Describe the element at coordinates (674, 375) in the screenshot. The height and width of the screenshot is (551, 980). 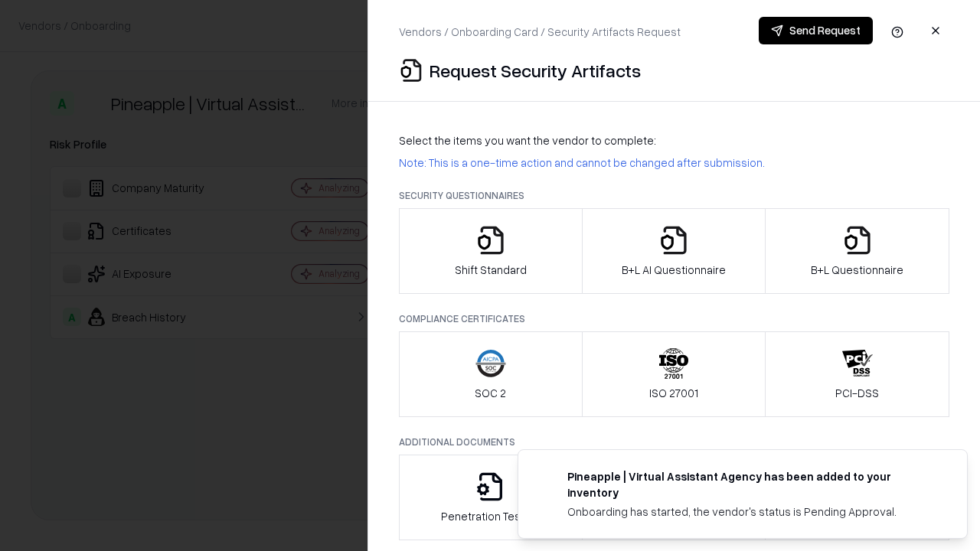
I see `button: ISO 27001` at that location.